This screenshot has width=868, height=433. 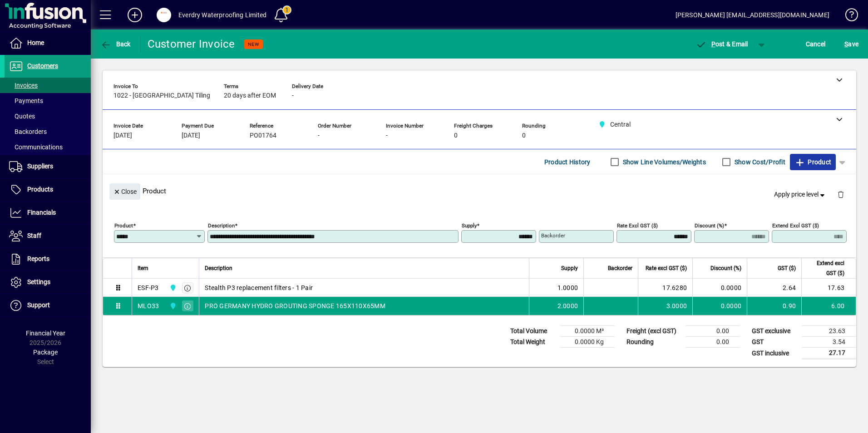 What do you see at coordinates (47, 190) in the screenshot?
I see `a: Products` at bounding box center [47, 190].